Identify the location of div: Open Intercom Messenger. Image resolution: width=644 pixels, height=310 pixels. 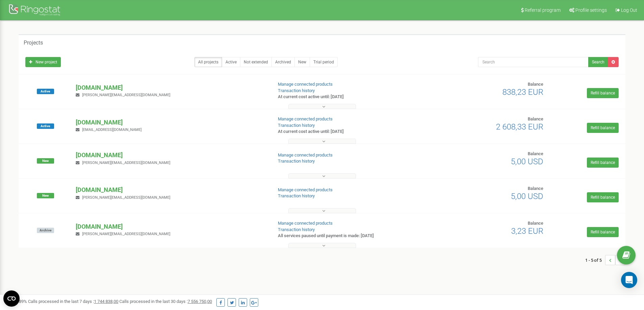
(629, 280).